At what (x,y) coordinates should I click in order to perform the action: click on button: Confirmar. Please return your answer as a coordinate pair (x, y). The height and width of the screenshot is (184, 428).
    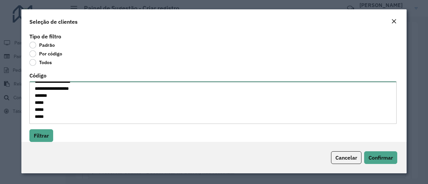
    Looking at the image, I should click on (380, 158).